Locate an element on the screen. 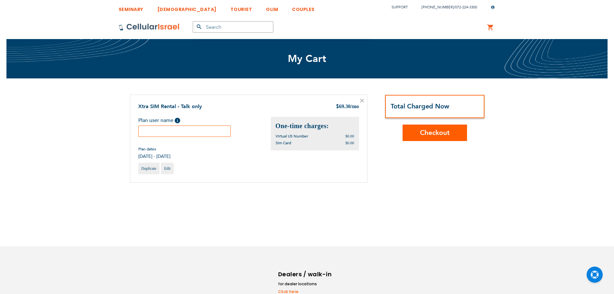 The width and height of the screenshot is (614, 294). li: for dealer locations is located at coordinates (306, 284).